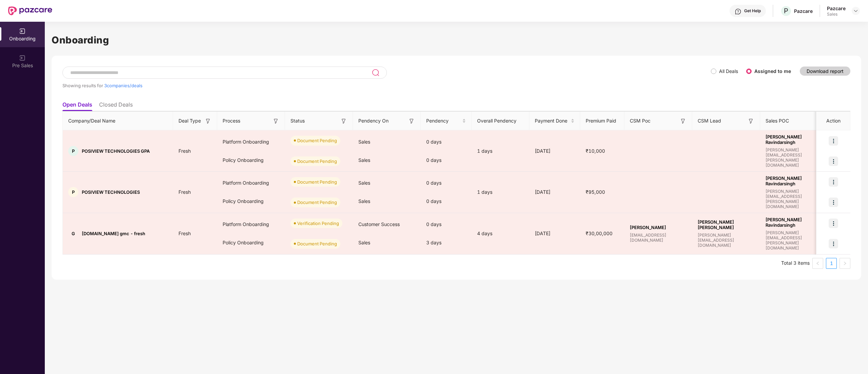 Image resolution: width=868 pixels, height=374 pixels. What do you see at coordinates (78, 106) in the screenshot?
I see `li: Open Deals` at bounding box center [78, 106].